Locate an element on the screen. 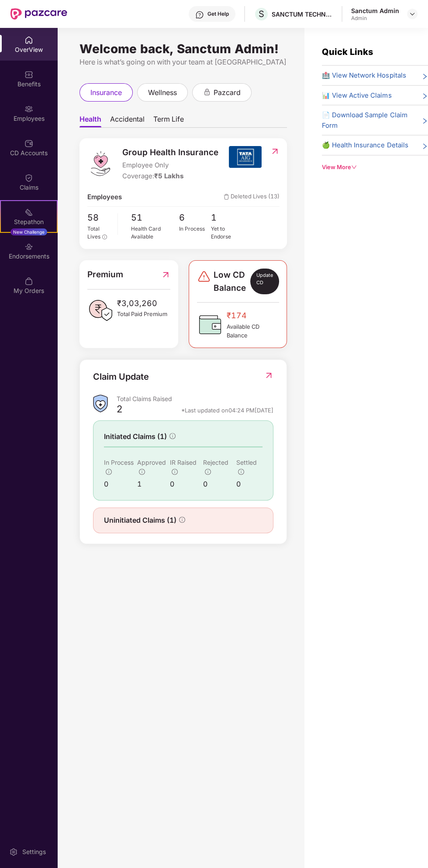 The height and width of the screenshot is (868, 428). span: Rejected is located at coordinates (216, 462).